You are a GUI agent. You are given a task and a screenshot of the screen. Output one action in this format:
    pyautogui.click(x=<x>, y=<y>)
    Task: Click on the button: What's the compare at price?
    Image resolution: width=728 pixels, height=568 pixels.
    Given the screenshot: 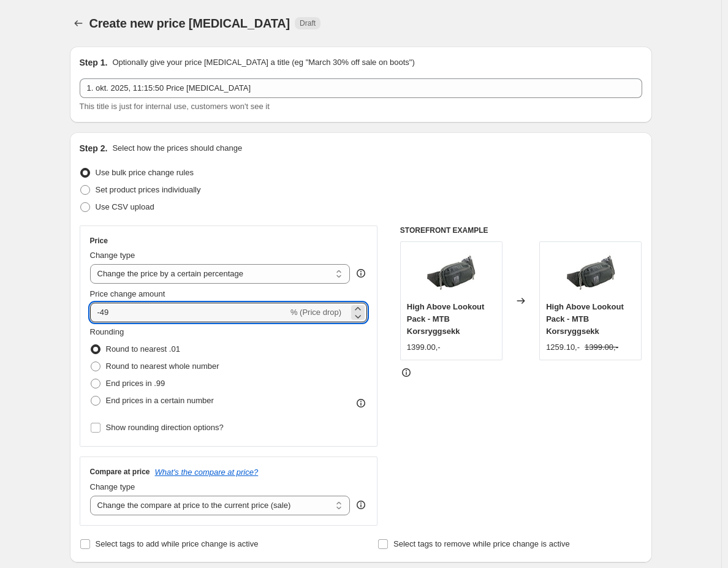 What is the action you would take?
    pyautogui.click(x=207, y=472)
    